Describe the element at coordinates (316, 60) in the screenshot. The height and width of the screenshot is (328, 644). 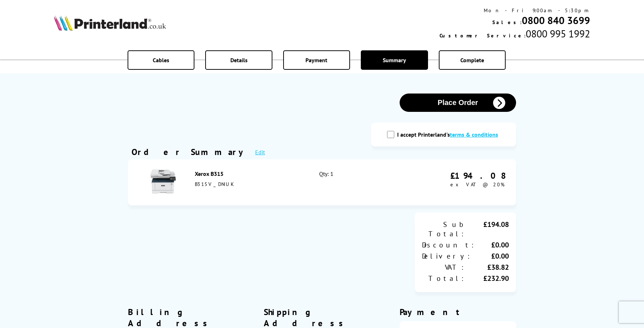
I see `span: Payment` at that location.